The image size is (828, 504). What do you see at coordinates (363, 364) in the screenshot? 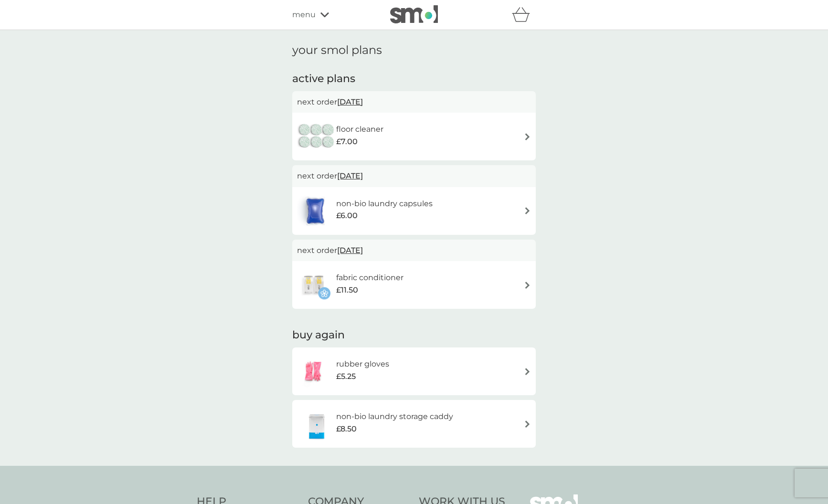
I see `h6: rubber gloves` at bounding box center [363, 364].